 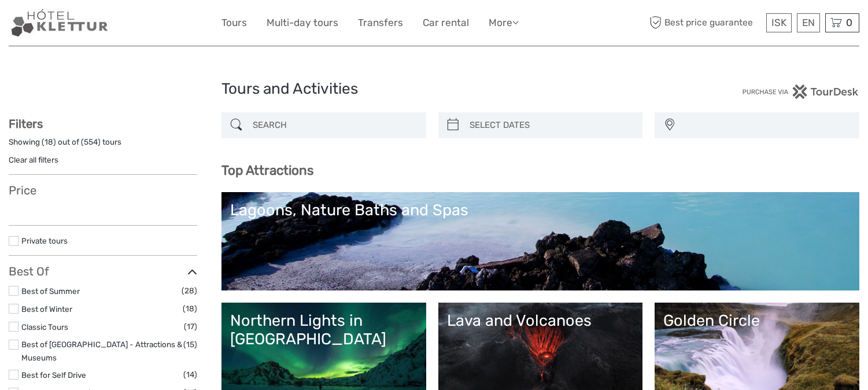 I want to click on span: (14), so click(x=190, y=374).